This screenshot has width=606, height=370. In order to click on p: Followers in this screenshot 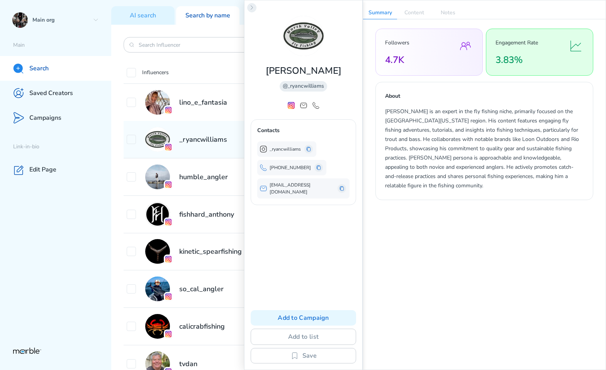, I will do `click(419, 43)`.